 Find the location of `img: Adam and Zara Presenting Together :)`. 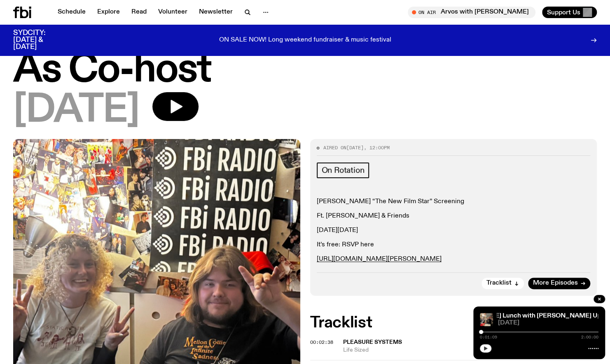

img: Adam and Zara Presenting Together :) is located at coordinates (486, 320).